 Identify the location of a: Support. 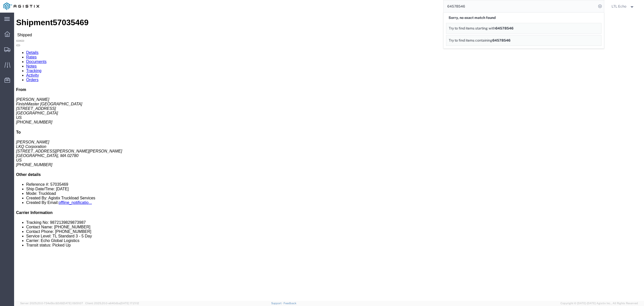
(277, 303).